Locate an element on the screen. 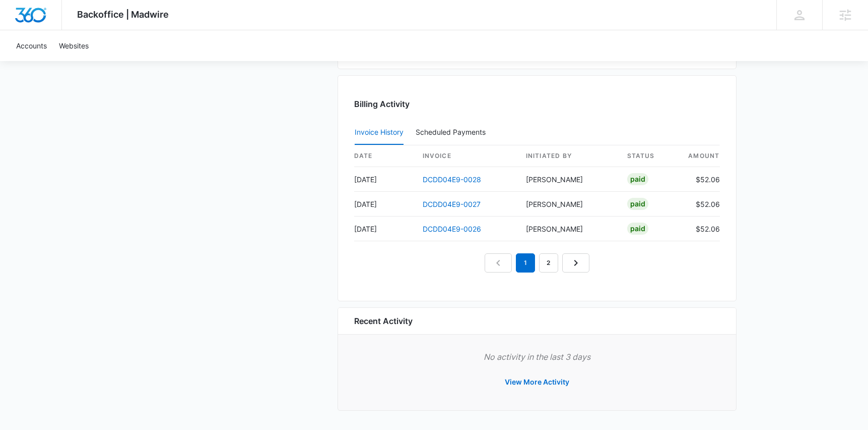 The image size is (868, 430). h3: Billing Activity is located at coordinates (537, 104).